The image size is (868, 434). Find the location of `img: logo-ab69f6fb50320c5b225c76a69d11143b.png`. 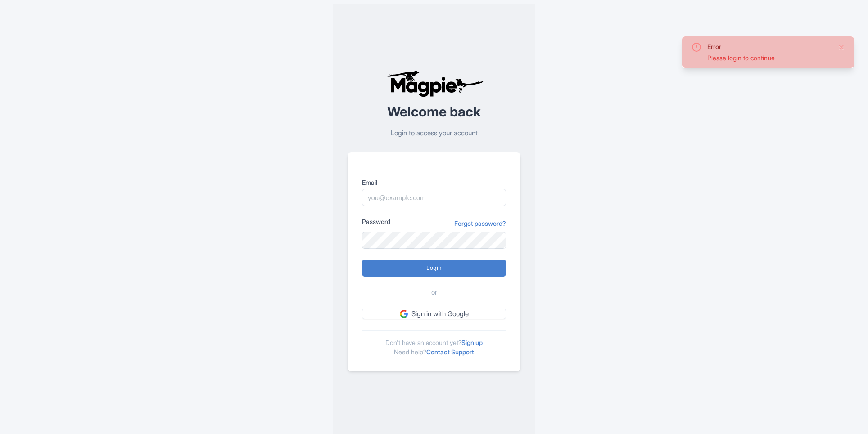

img: logo-ab69f6fb50320c5b225c76a69d11143b.png is located at coordinates (434, 84).